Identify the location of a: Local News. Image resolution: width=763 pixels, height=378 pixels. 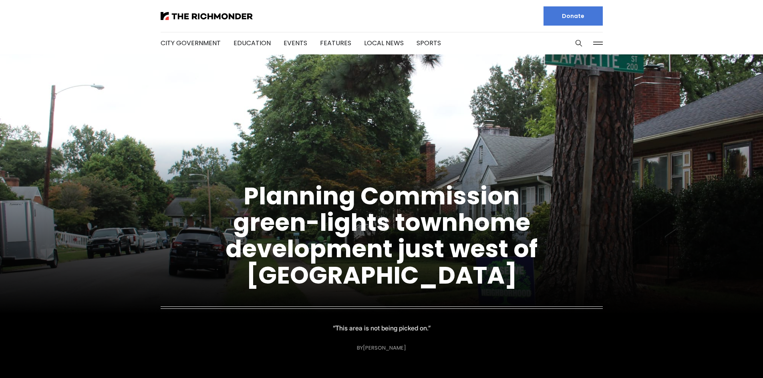
(383, 43).